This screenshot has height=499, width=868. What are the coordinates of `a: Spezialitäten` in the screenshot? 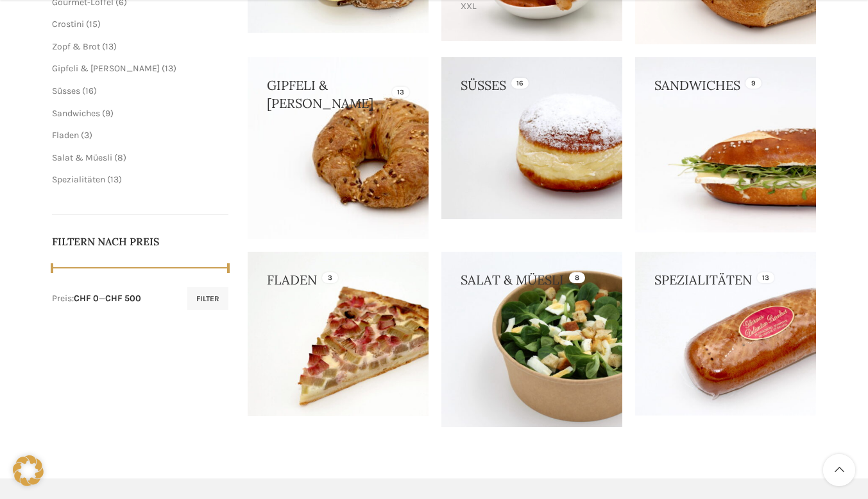 It's located at (78, 179).